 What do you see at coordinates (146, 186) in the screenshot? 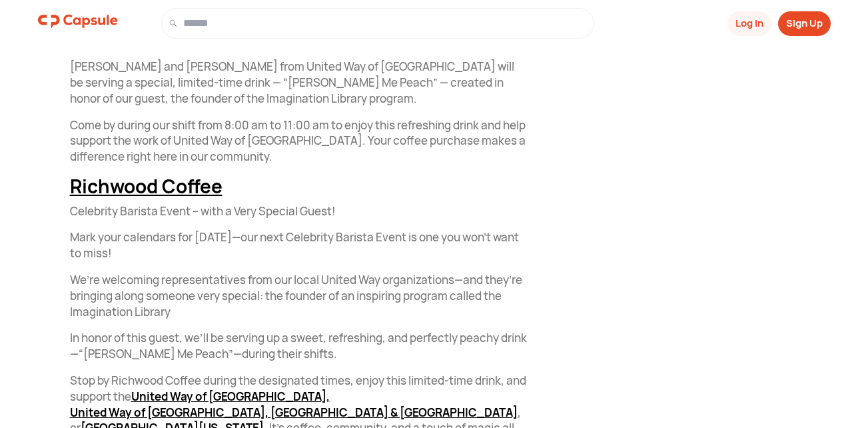
I see `a: Richwood Coffee` at bounding box center [146, 186].